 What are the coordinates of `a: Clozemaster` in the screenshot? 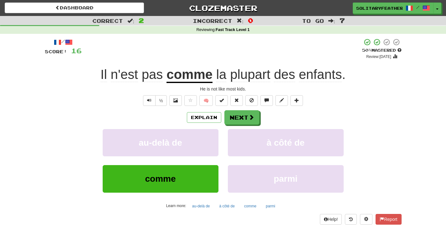 It's located at (223, 8).